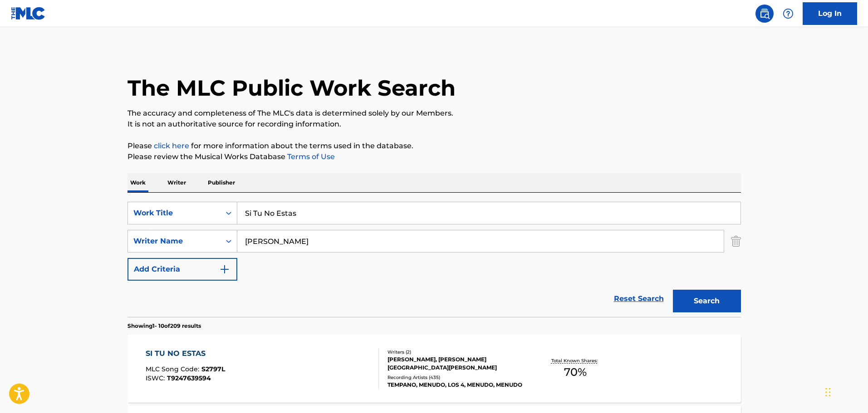 This screenshot has height=413, width=868. What do you see at coordinates (736, 241) in the screenshot?
I see `img: Delete Criterion` at bounding box center [736, 241].